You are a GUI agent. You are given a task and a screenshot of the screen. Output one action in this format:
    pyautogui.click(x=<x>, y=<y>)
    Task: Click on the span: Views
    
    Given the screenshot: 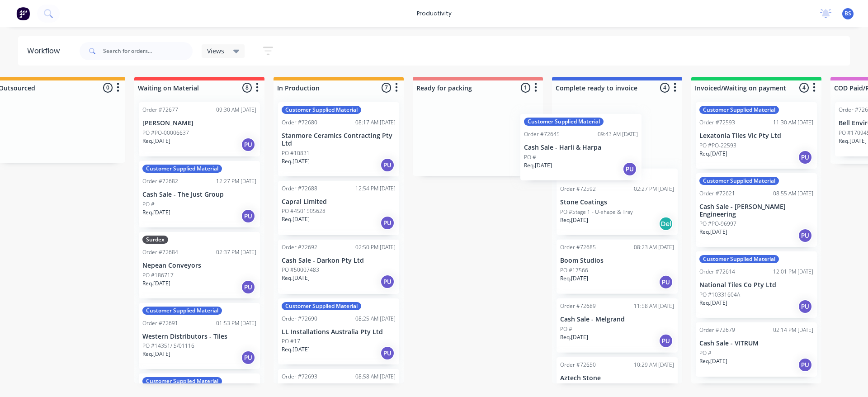 What is the action you would take?
    pyautogui.click(x=215, y=50)
    